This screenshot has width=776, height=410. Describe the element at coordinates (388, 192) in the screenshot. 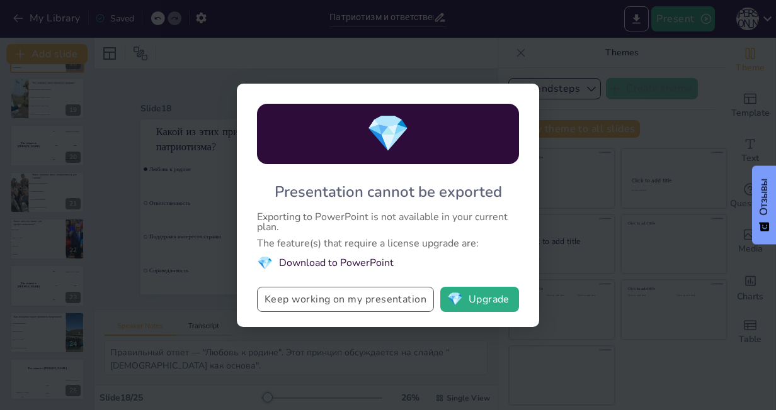

I see `div: Presentation cannot be exported` at that location.